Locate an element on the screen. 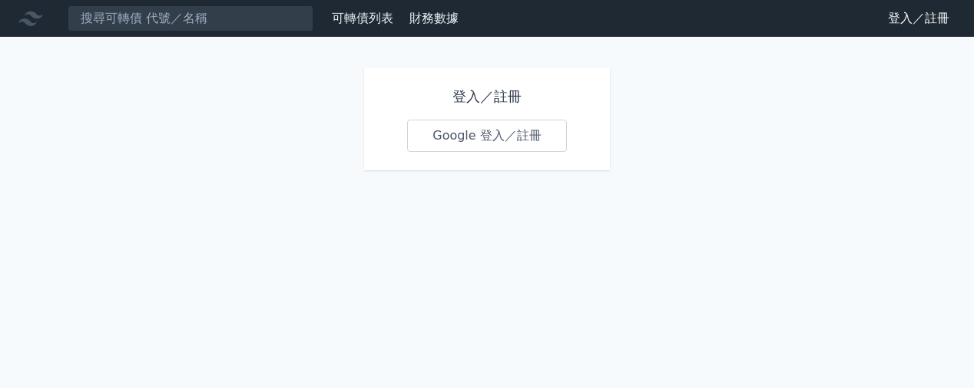 The image size is (974, 388). a: 財務數據 is located at coordinates (434, 18).